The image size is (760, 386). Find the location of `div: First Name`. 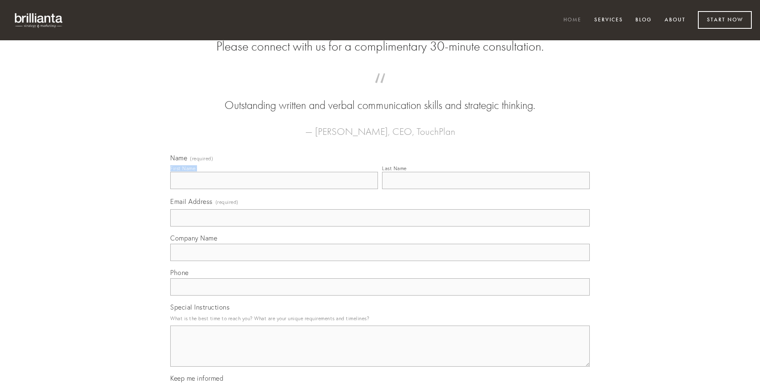

div: First Name is located at coordinates (183, 168).